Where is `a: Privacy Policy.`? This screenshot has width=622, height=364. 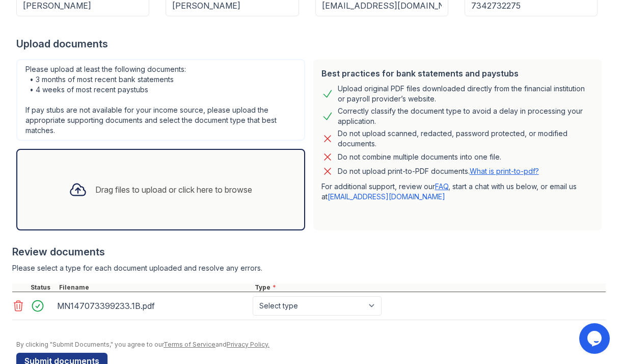 a: Privacy Policy. is located at coordinates (248, 344).